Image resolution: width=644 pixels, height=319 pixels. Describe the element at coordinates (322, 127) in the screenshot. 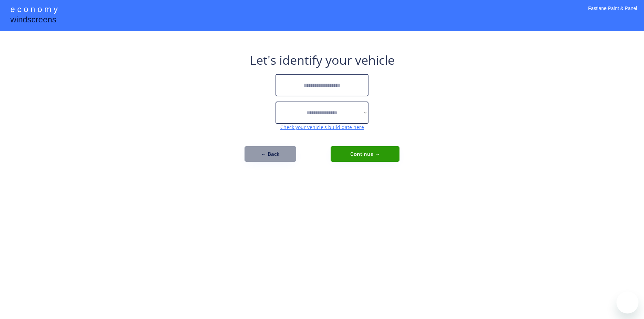

I see `a: Check your vehicle's build date here` at that location.